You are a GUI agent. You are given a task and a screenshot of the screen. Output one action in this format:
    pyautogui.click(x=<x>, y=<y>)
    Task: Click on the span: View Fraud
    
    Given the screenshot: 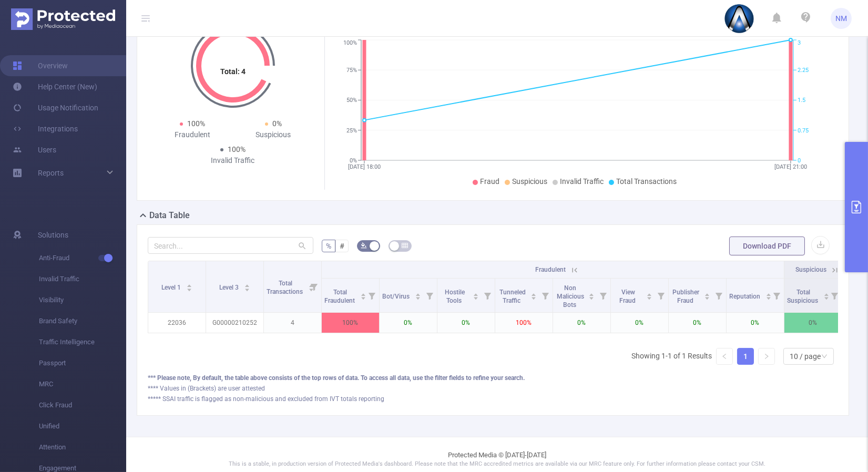 What is the action you would take?
    pyautogui.click(x=628, y=296)
    